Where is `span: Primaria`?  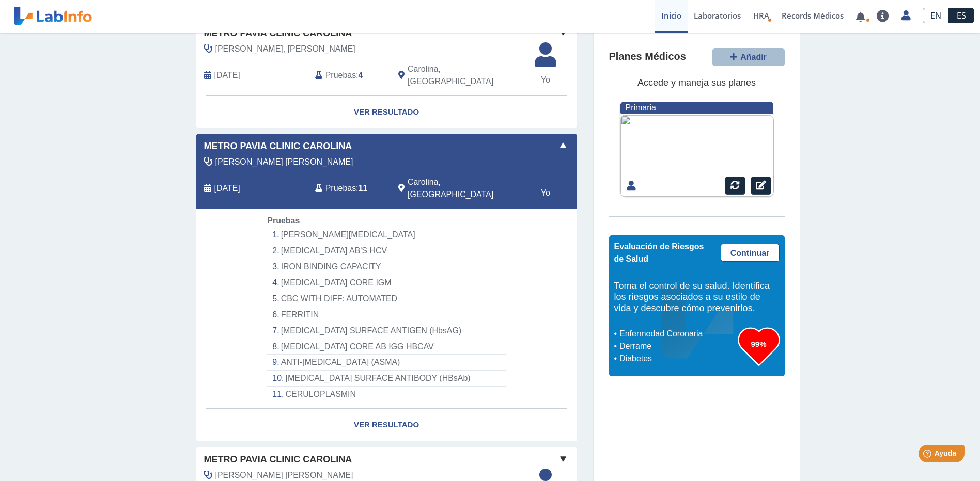 span: Primaria is located at coordinates (641, 107).